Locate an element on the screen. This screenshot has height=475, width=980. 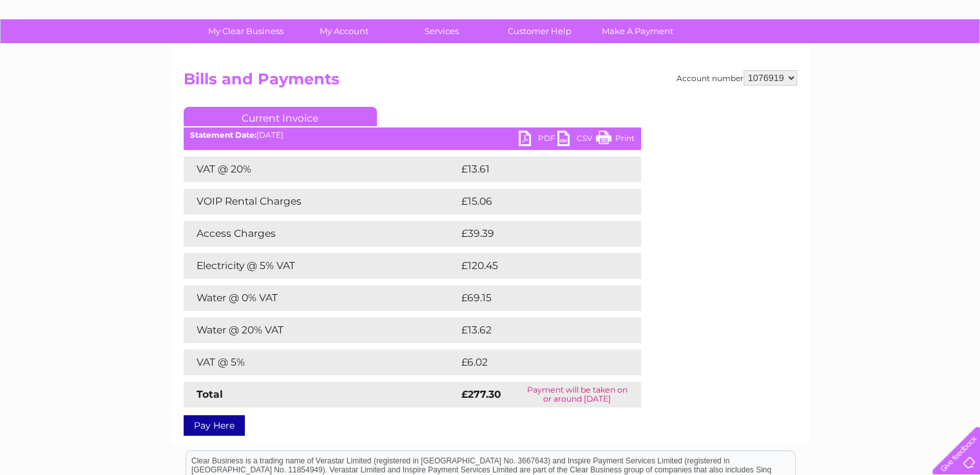
a: My Clear Business is located at coordinates (246, 31).